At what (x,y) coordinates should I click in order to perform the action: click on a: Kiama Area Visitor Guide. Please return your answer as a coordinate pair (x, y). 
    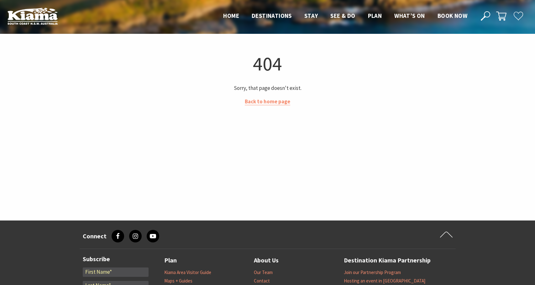
    Looking at the image, I should click on (188, 273).